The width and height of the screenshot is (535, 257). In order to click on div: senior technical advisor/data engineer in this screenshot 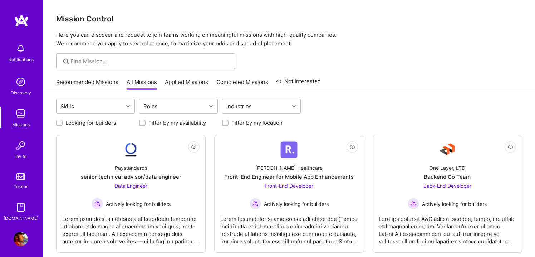, I will do `click(131, 177)`.